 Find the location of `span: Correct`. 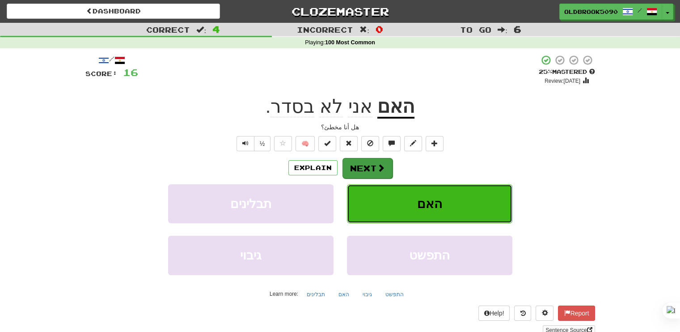

span: Correct is located at coordinates (168, 30).